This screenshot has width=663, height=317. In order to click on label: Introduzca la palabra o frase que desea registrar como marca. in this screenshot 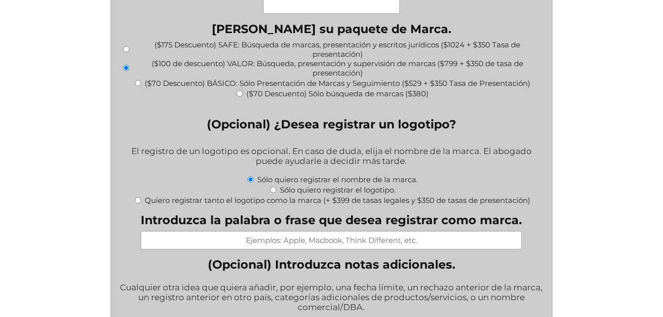, I will do `click(331, 220)`.